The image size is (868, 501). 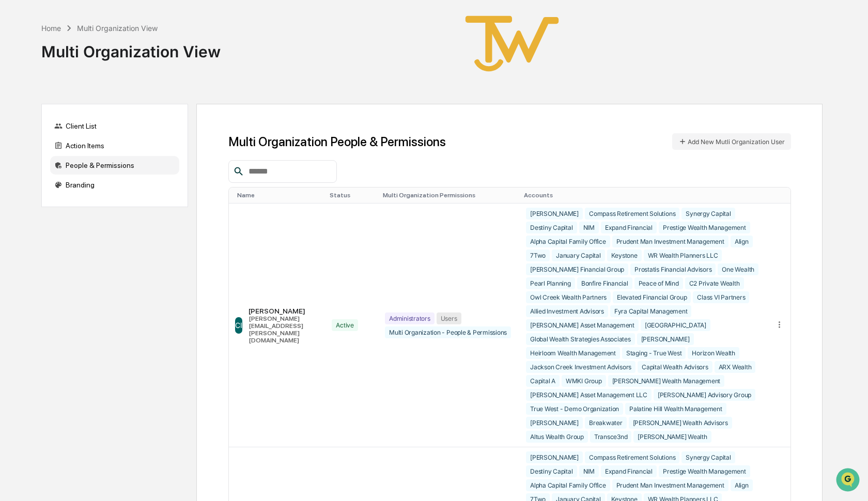 What do you see at coordinates (115, 126) in the screenshot?
I see `div: Client List` at bounding box center [115, 126].